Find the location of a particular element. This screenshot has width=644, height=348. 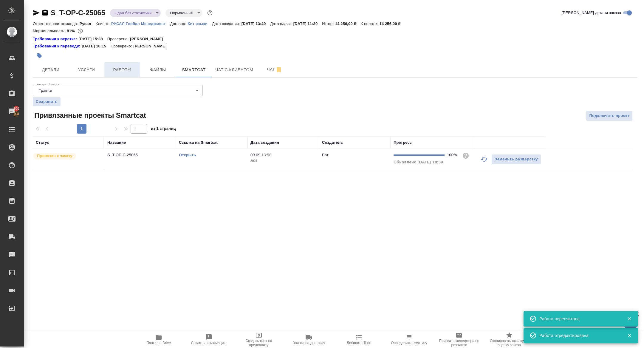

span: Привязанные проекты Smartcat is located at coordinates (89, 116).